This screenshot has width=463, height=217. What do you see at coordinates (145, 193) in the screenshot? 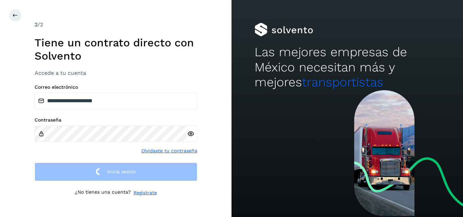
I see `a: Regístrate` at bounding box center [145, 193].